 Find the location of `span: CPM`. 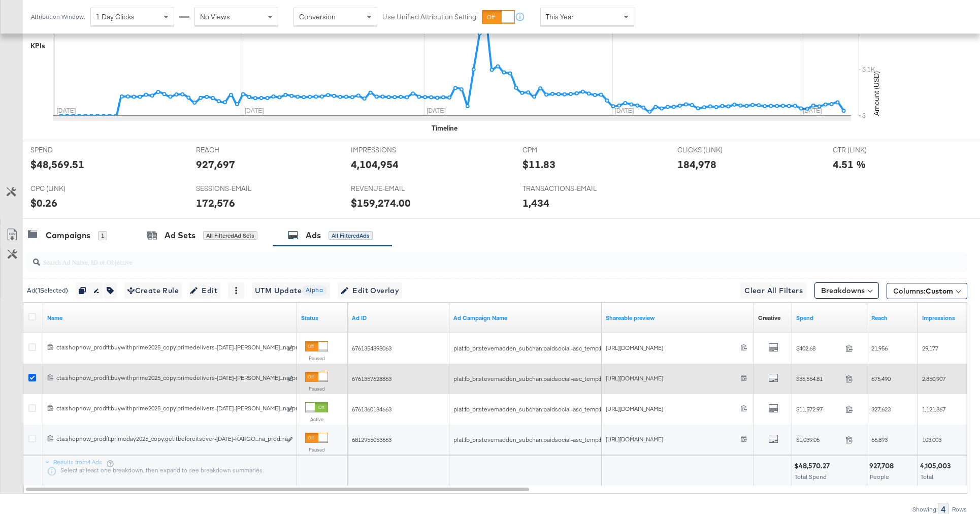

span: CPM is located at coordinates (561, 149).